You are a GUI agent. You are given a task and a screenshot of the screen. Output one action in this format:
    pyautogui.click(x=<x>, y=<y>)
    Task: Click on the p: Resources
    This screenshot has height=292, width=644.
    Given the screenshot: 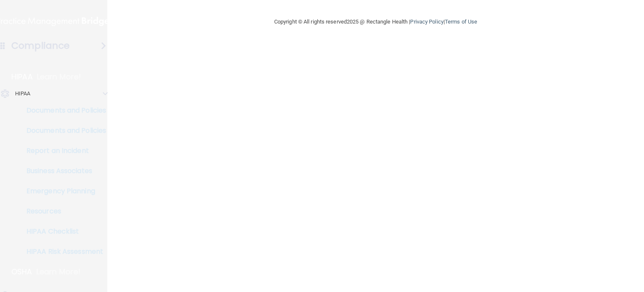 What is the action you would take?
    pyautogui.click(x=62, y=211)
    